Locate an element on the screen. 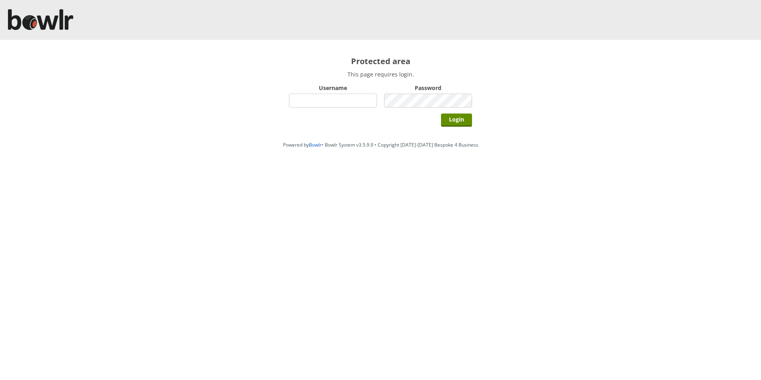  label: Password is located at coordinates (428, 88).